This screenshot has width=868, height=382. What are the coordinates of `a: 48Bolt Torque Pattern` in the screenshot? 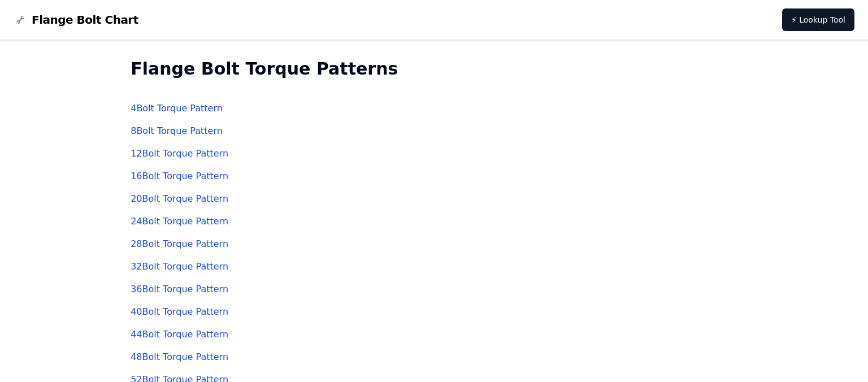 It's located at (179, 356).